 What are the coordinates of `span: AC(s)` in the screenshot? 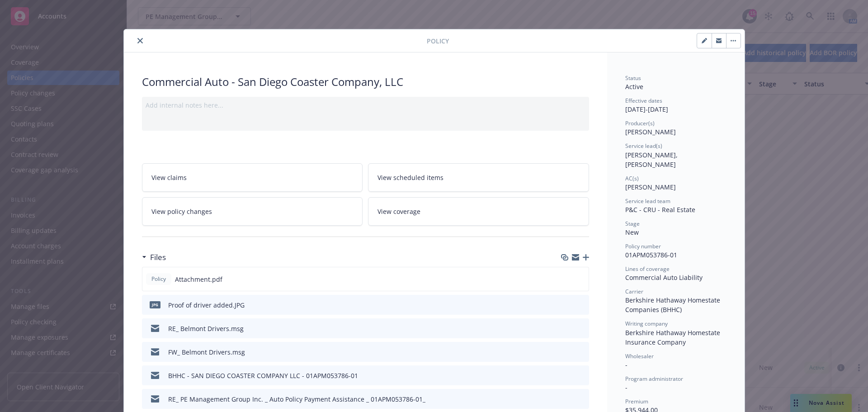 It's located at (632, 178).